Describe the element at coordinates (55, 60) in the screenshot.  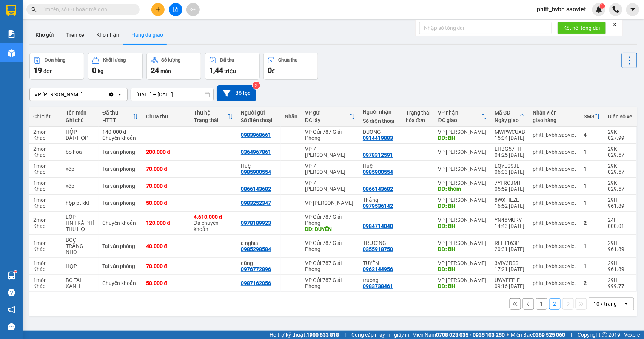
I see `div: Đơn hàng` at that location.